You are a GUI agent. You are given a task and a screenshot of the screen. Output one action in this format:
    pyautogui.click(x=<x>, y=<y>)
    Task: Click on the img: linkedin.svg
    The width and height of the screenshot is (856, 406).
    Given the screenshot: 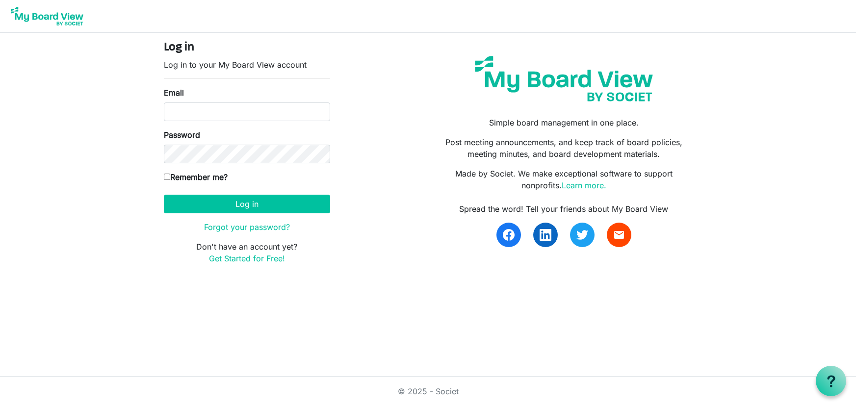 What is the action you would take?
    pyautogui.click(x=546, y=235)
    